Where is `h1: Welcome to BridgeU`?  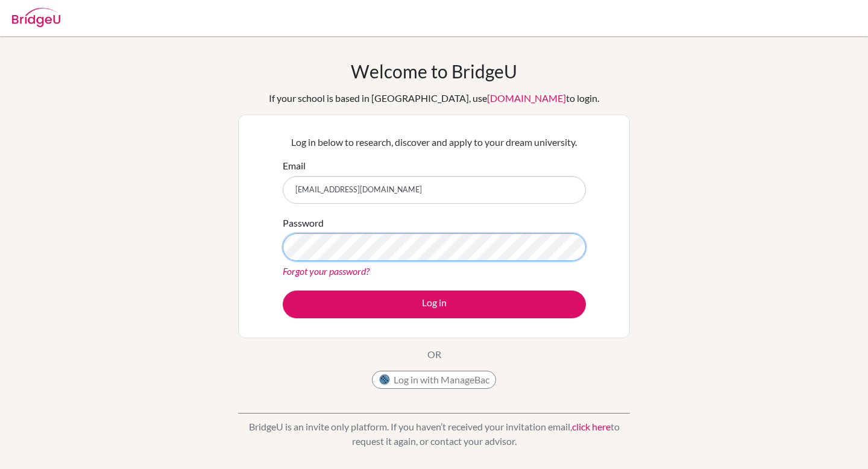 h1: Welcome to BridgeU is located at coordinates (434, 71).